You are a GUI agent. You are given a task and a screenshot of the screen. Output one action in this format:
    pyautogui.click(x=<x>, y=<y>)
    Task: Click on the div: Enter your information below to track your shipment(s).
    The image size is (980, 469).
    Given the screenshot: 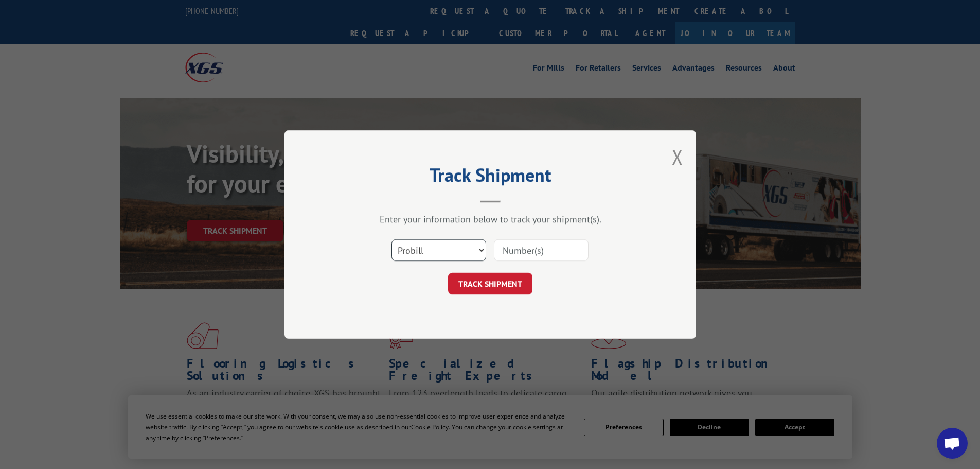 What is the action you would take?
    pyautogui.click(x=490, y=218)
    